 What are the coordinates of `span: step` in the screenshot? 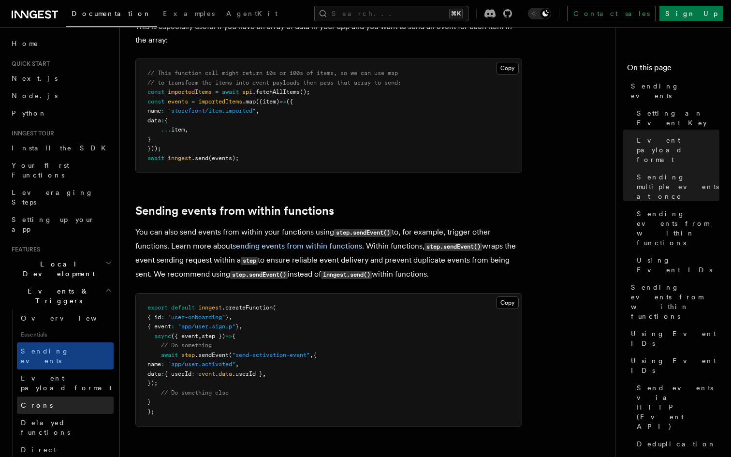 It's located at (188, 355).